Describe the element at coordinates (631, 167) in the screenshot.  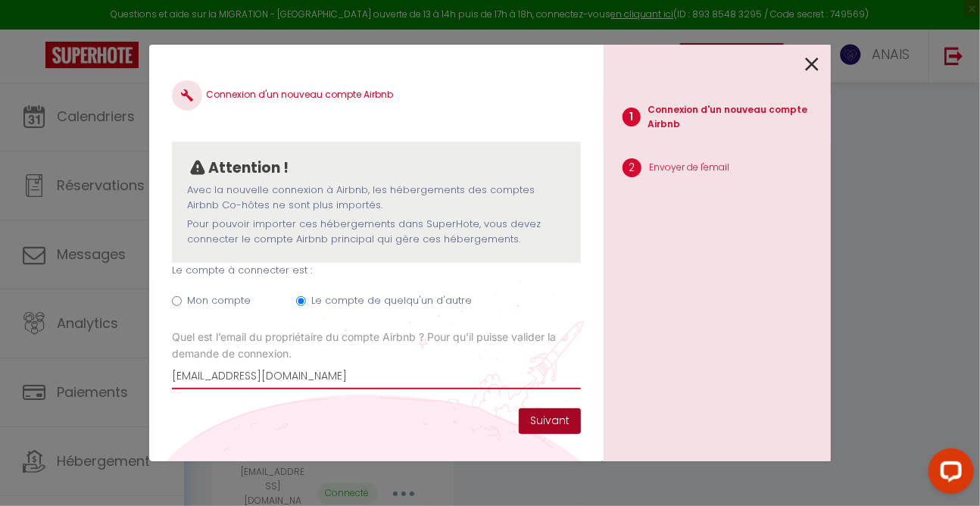
I see `span: 2` at that location.